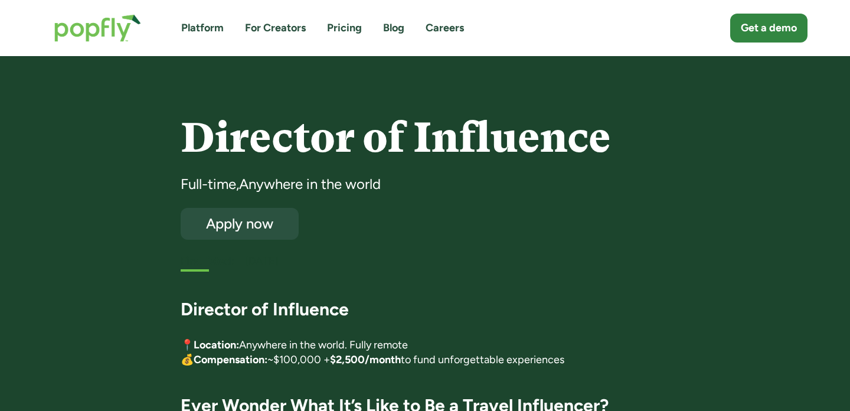 This screenshot has width=850, height=411. What do you see at coordinates (264, 309) in the screenshot?
I see `strong: Director of Influence` at bounding box center [264, 309].